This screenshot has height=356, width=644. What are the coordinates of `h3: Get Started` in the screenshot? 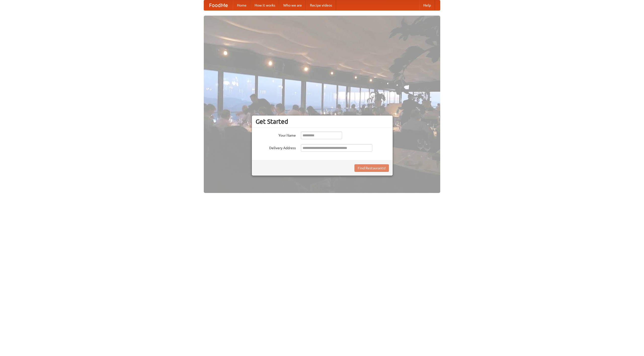 It's located at (322, 122).